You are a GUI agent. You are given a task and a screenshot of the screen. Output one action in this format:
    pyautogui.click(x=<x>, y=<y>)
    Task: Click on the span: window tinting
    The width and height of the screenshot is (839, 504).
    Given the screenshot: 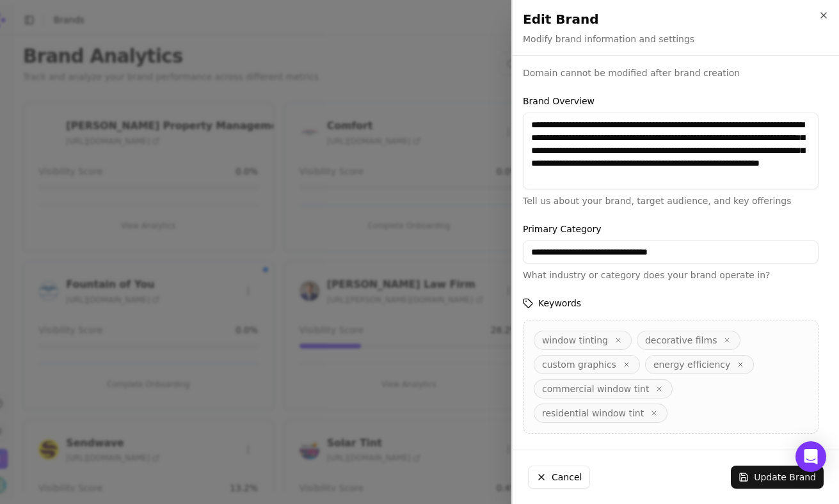 What is the action you would take?
    pyautogui.click(x=575, y=340)
    